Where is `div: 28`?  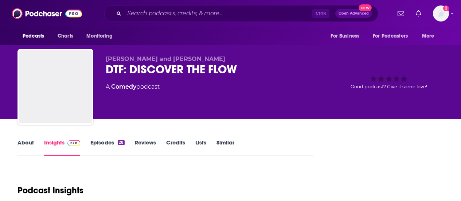
div: 28 is located at coordinates (121, 143).